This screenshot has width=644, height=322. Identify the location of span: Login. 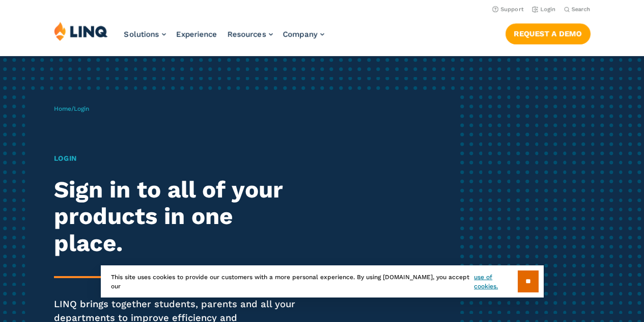
(81, 109).